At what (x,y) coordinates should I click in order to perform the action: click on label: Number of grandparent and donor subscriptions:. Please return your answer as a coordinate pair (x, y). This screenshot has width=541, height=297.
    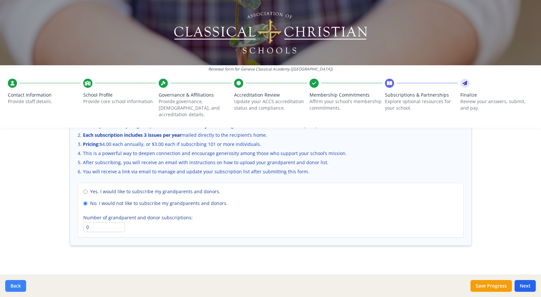
    Looking at the image, I should click on (271, 218).